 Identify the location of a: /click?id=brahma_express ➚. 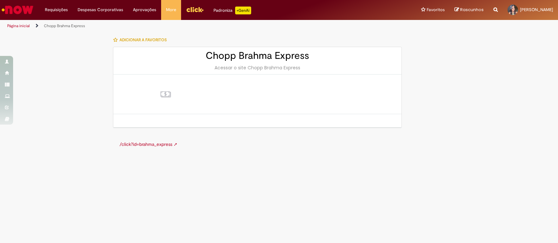
(148, 144).